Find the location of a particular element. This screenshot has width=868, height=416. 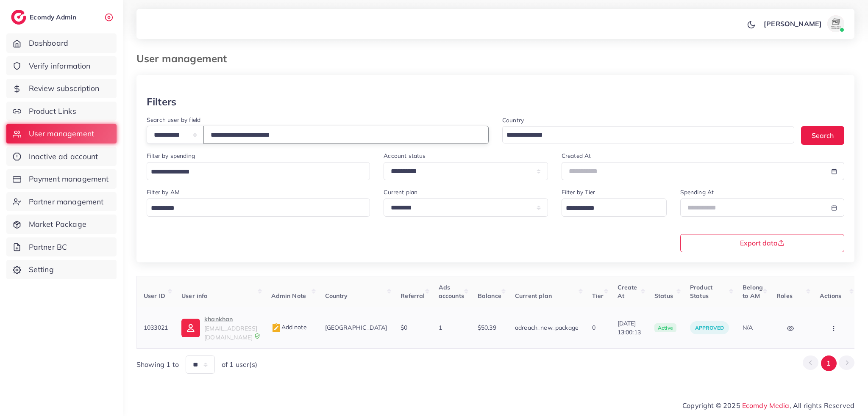

a: Inactive ad account is located at coordinates (62, 156).